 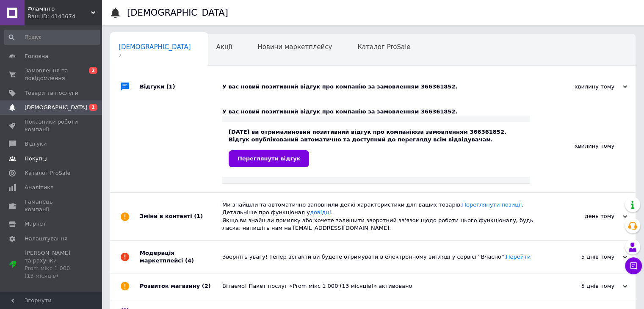 What do you see at coordinates (36, 144) in the screenshot?
I see `span: Відгуки` at bounding box center [36, 144].